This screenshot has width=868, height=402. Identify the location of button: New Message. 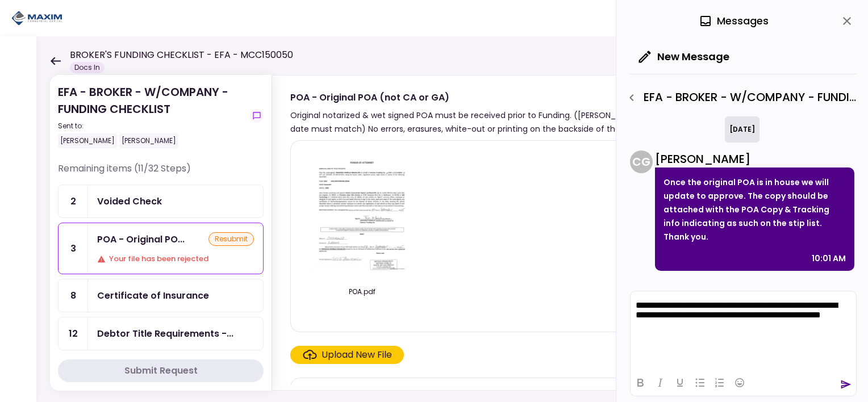
(684, 57).